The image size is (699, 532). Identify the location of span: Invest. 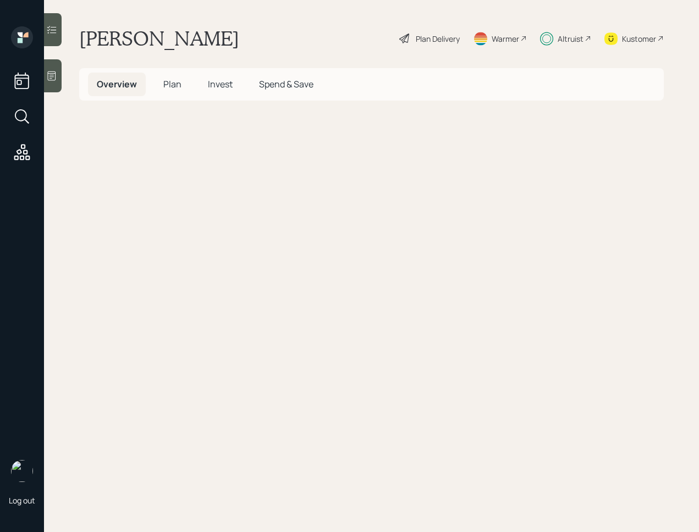
(220, 84).